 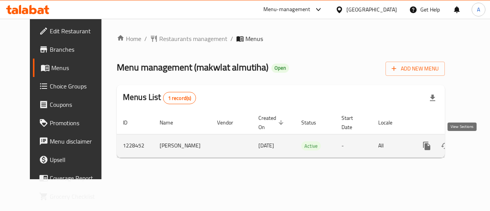 I want to click on span: Status, so click(x=314, y=122).